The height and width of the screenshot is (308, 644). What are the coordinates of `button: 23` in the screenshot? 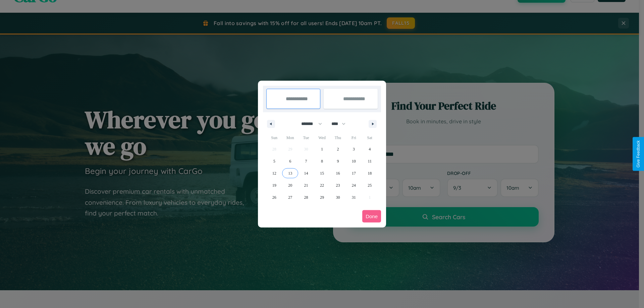 It's located at (337, 185).